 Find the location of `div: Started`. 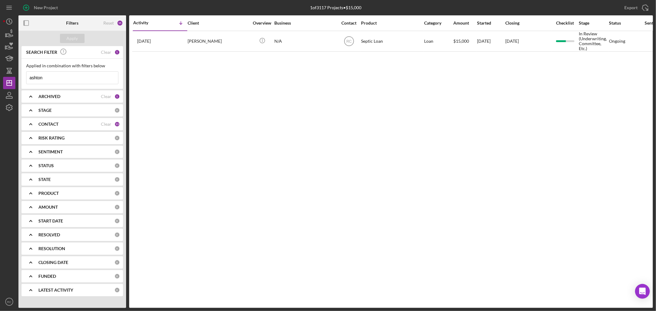

div: Started is located at coordinates (491, 23).